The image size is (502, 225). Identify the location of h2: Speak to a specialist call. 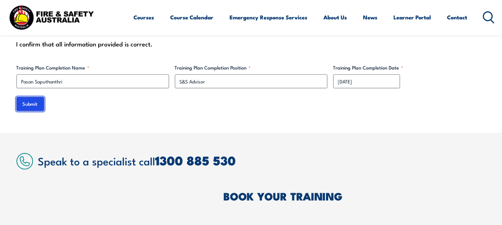
(262, 160).